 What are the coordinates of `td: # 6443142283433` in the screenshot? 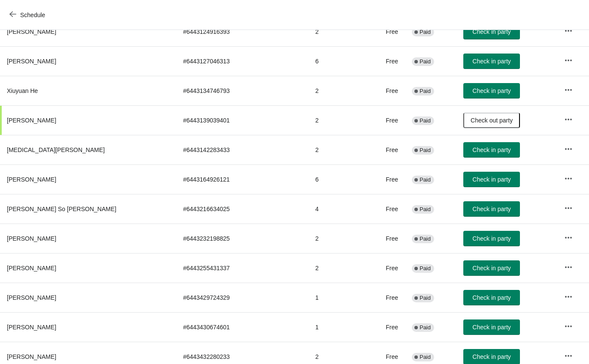 It's located at (242, 149).